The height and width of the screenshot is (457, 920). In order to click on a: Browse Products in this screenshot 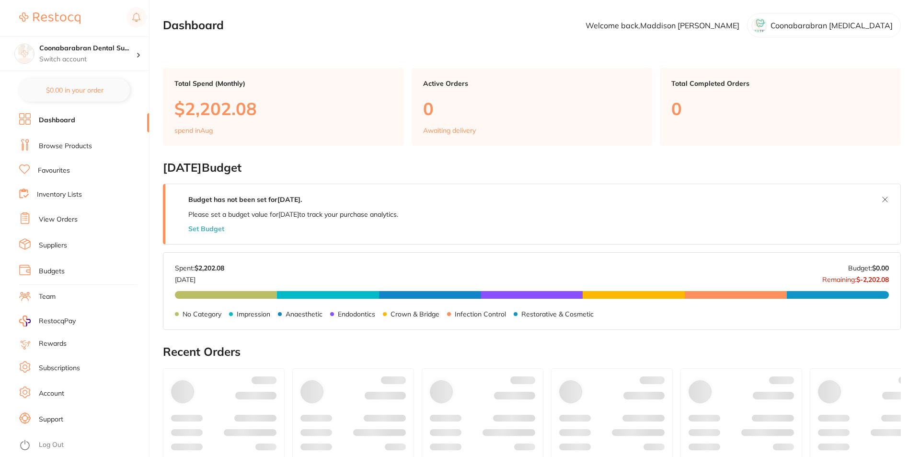, I will do `click(65, 146)`.